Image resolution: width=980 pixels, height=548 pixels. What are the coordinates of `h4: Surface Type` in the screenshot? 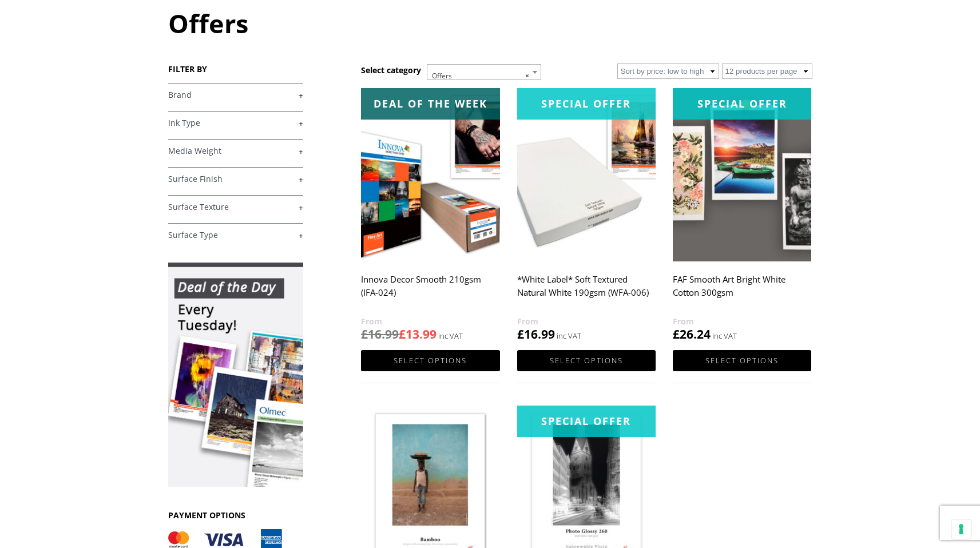 It's located at (236, 235).